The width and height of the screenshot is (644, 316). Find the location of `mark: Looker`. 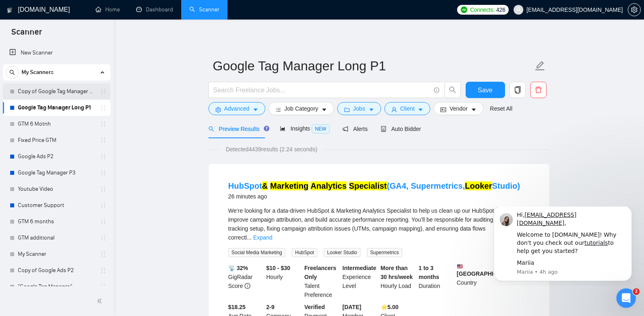

mark: Looker is located at coordinates (478, 186).